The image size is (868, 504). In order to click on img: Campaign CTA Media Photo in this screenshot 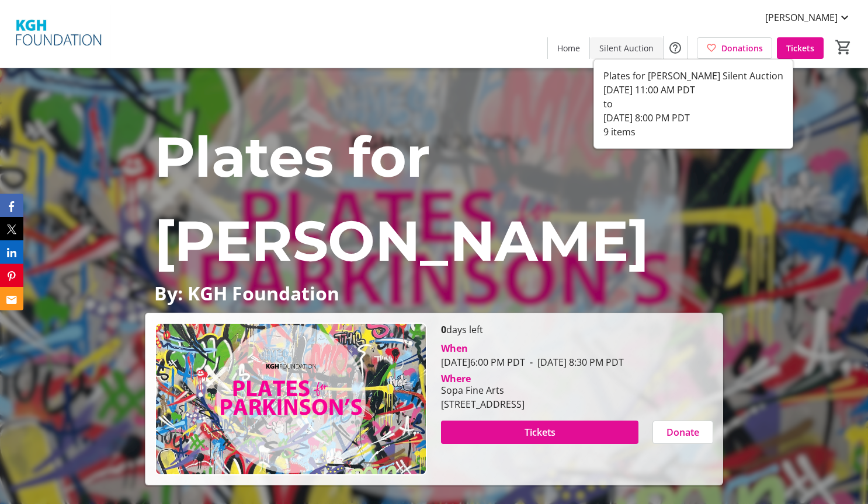, I will do `click(291, 399)`.